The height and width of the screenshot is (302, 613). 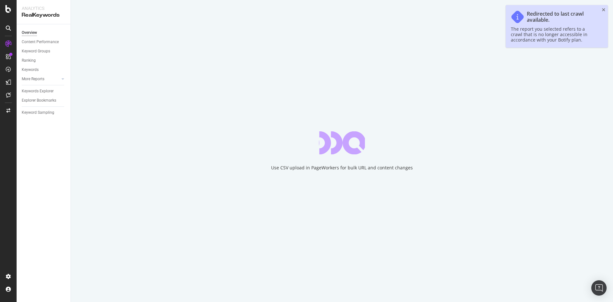 What do you see at coordinates (44, 42) in the screenshot?
I see `a: Content Performance` at bounding box center [44, 42].